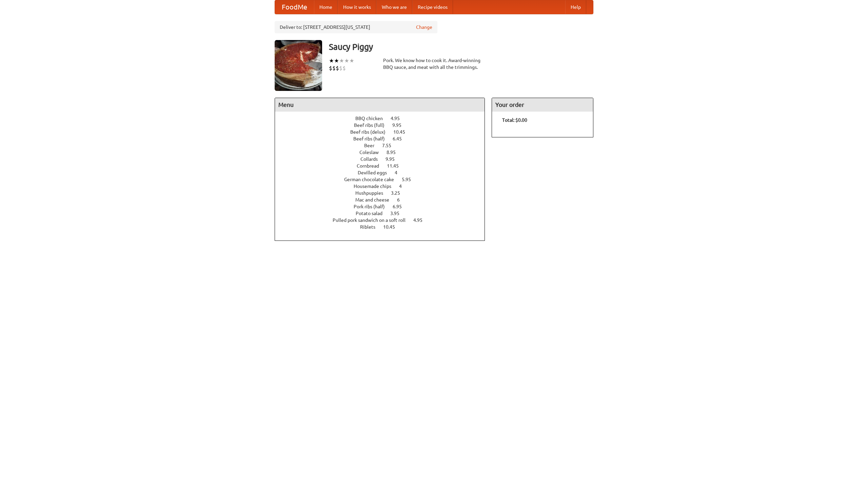  I want to click on a: Hushpuppies 3.25, so click(384, 193).